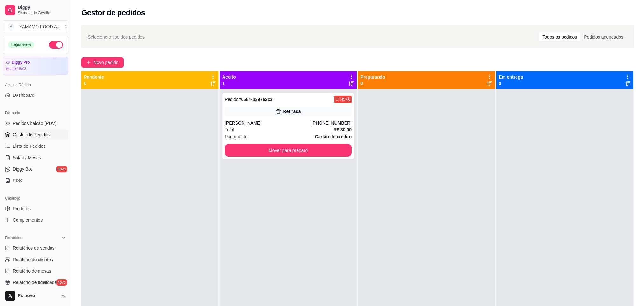 The image size is (644, 306). Describe the element at coordinates (35, 113) in the screenshot. I see `div: Dia a dia` at that location.